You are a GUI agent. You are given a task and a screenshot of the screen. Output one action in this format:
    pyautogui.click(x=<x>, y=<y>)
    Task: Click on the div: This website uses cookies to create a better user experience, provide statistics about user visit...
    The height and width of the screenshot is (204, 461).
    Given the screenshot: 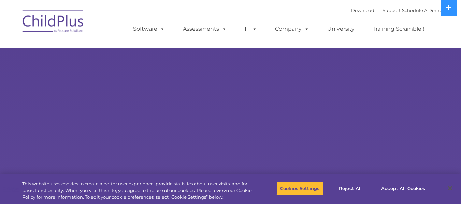 What is the action you would take?
    pyautogui.click(x=138, y=191)
    